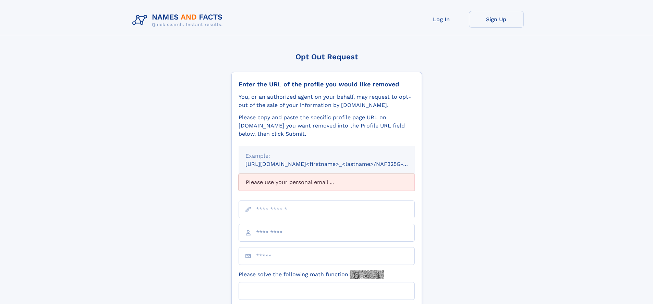  Describe the element at coordinates (327, 57) in the screenshot. I see `div: Opt Out Request` at that location.